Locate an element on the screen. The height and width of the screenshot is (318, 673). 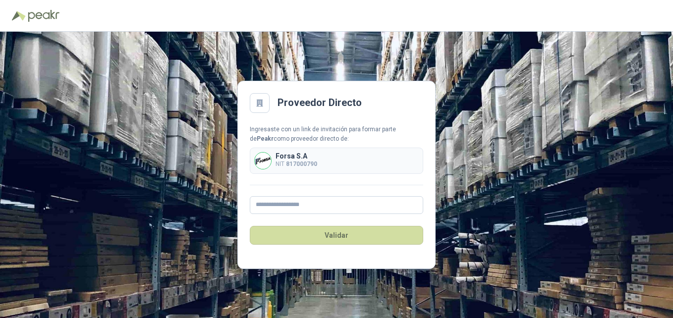
p: Forsa S.A is located at coordinates (296, 156).